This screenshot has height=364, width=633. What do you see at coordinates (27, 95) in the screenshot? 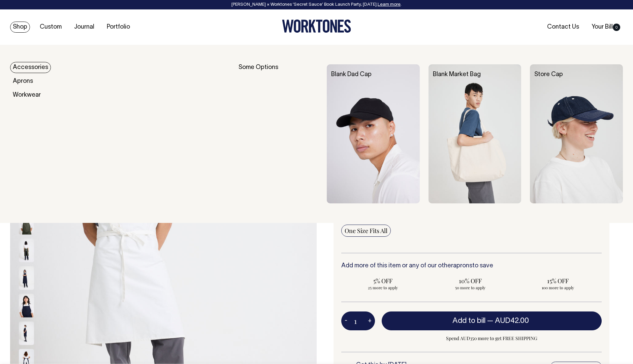
I see `a: Workwear` at bounding box center [27, 95].